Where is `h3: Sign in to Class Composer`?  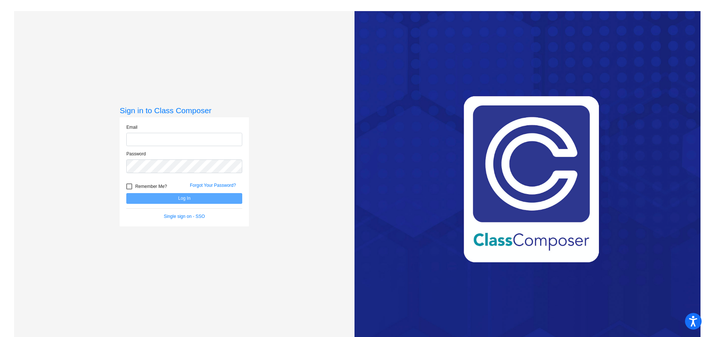
h3: Sign in to Class Composer is located at coordinates (184, 110).